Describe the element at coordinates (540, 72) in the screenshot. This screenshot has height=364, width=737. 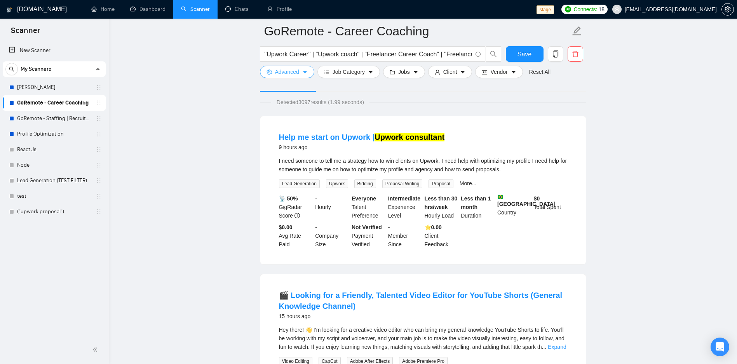
I see `a: Reset All` at that location.